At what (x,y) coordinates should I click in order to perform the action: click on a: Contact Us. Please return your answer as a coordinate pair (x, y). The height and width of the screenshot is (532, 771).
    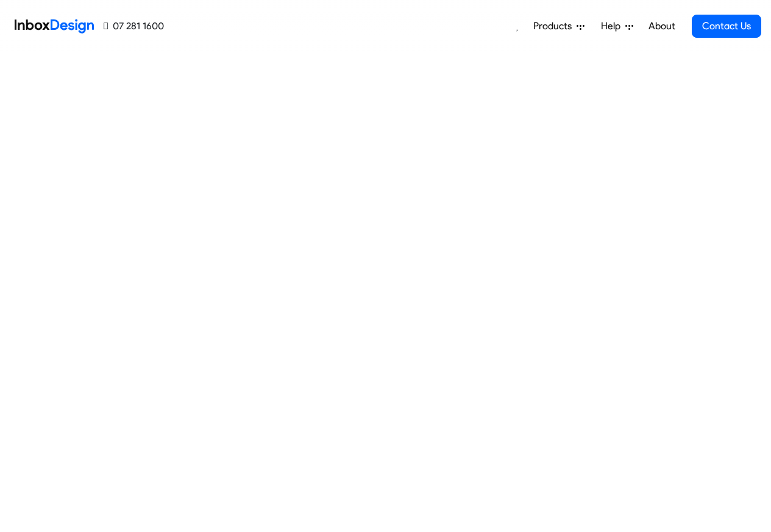
    Looking at the image, I should click on (726, 26).